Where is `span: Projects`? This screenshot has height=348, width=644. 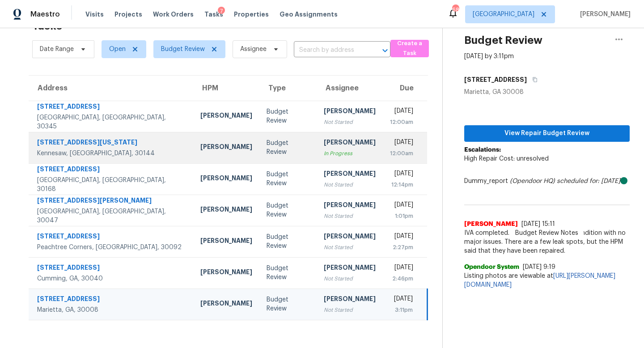
span: Projects is located at coordinates (128, 14).